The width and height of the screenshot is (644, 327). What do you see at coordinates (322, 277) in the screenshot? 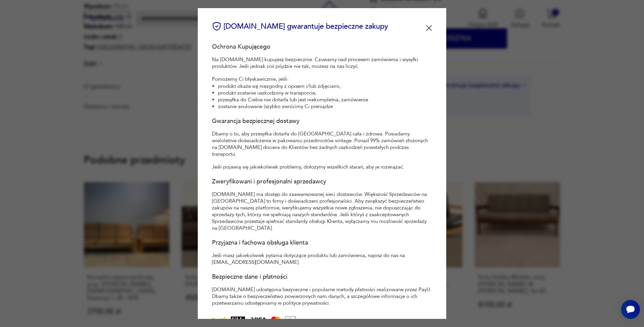
I see `h4: Bezpieczne dane i płatności` at bounding box center [322, 277].